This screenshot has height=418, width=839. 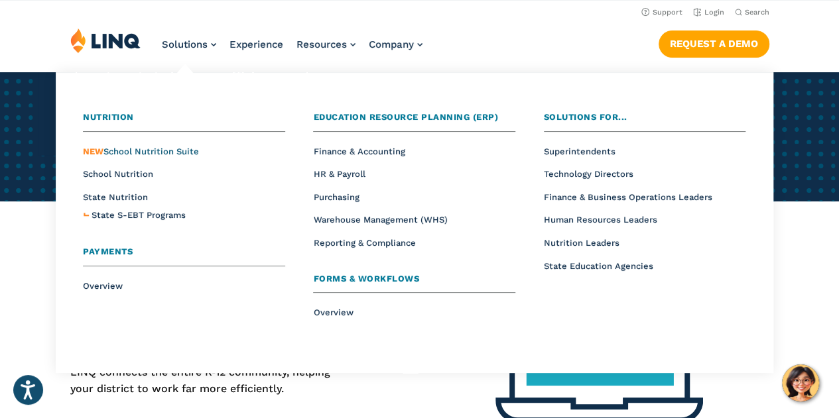 I want to click on a: Reporting & Compliance, so click(x=364, y=243).